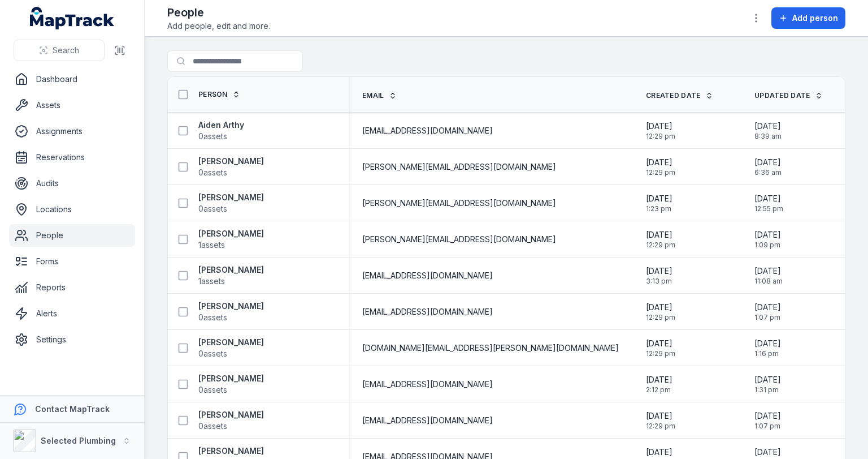 The image size is (868, 459). What do you see at coordinates (219, 13) in the screenshot?
I see `h2: People` at bounding box center [219, 13].